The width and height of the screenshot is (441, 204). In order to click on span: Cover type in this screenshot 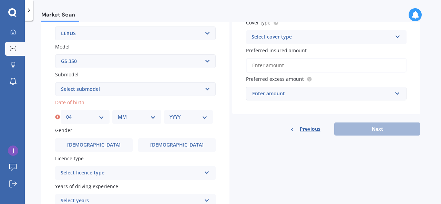, I will do `click(258, 22)`.